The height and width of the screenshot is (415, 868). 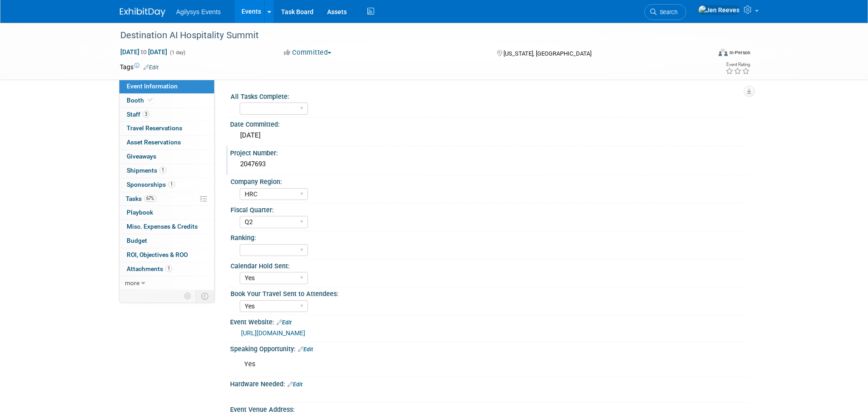 I want to click on span: Giveaways, so click(x=142, y=156).